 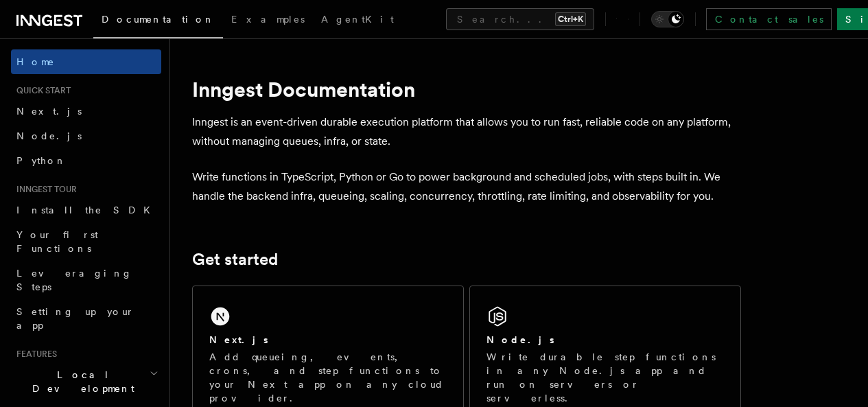 I want to click on button: Search...Ctrl+K, so click(x=520, y=20).